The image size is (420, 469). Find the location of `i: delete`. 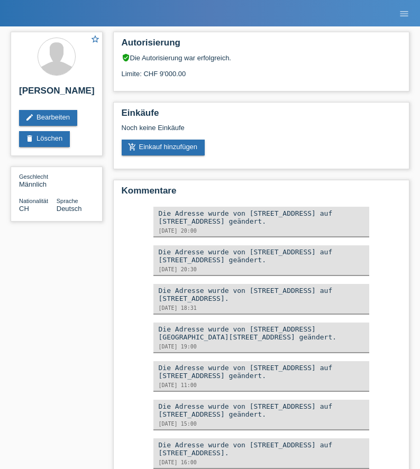

i: delete is located at coordinates (30, 139).